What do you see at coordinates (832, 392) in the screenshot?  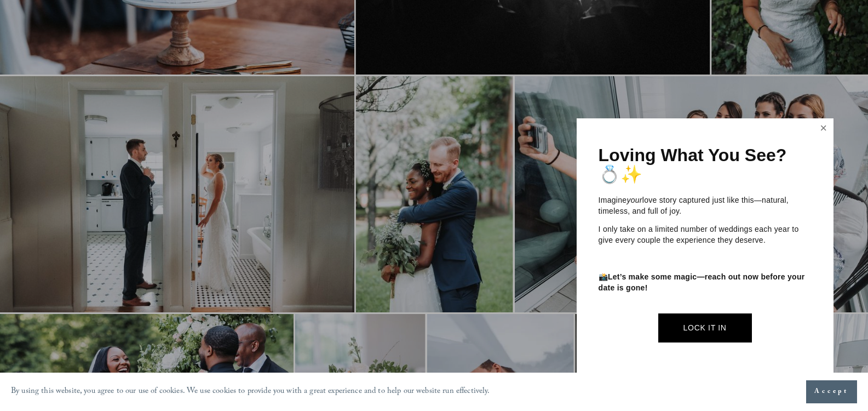 I see `span: Accept` at bounding box center [832, 392].